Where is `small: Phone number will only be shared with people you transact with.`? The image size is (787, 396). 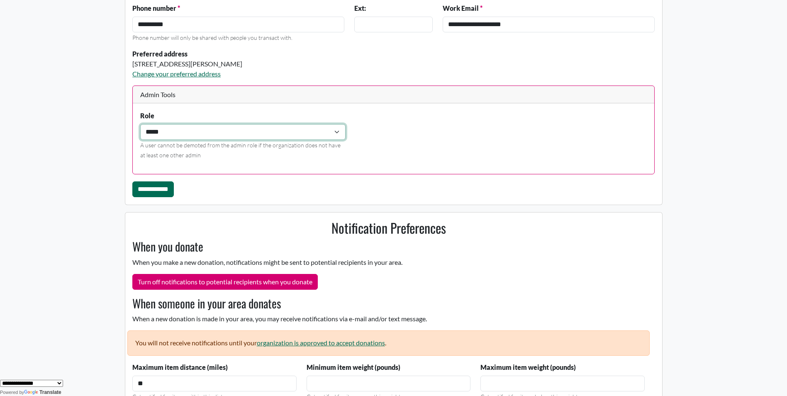 small: Phone number will only be shared with people you transact with. is located at coordinates (212, 37).